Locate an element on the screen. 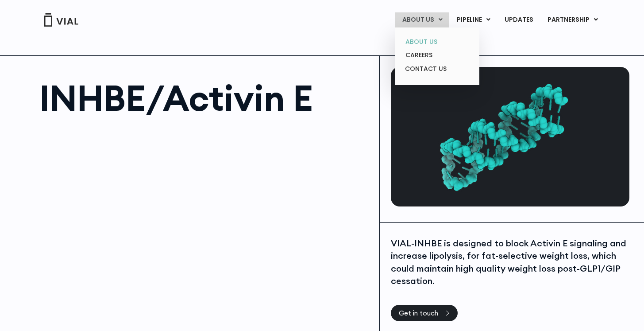  span: Get in touch is located at coordinates (418, 313).